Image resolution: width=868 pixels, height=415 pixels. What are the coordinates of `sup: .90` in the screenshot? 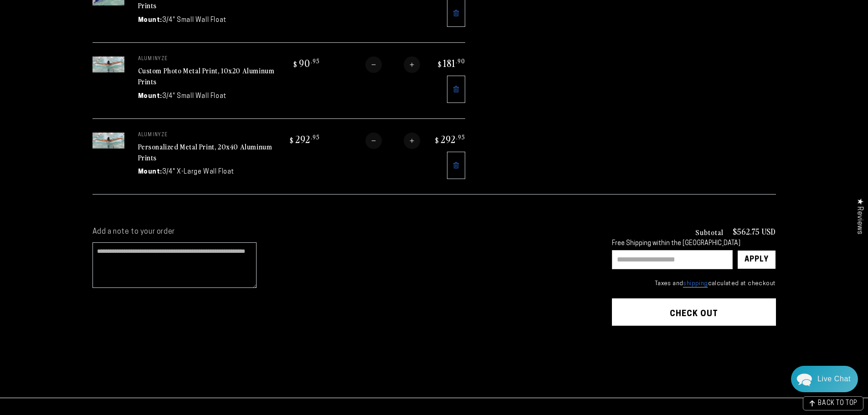 It's located at (461, 61).